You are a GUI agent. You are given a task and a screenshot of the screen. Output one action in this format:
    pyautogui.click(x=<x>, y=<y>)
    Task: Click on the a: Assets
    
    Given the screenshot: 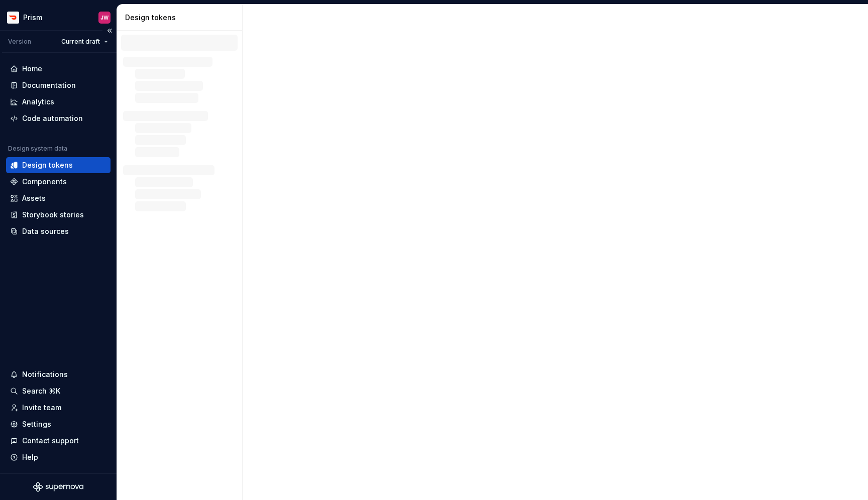 What is the action you would take?
    pyautogui.click(x=58, y=198)
    